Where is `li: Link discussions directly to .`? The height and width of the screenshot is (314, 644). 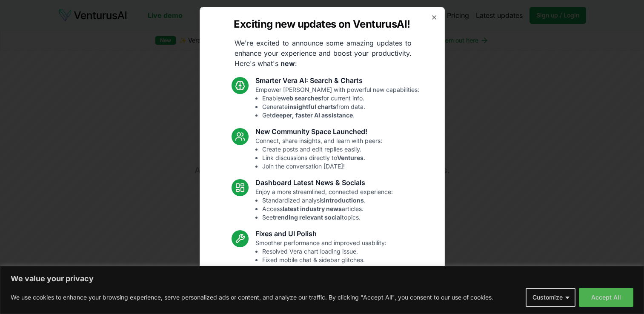
li: Link discussions directly to . is located at coordinates (322, 158).